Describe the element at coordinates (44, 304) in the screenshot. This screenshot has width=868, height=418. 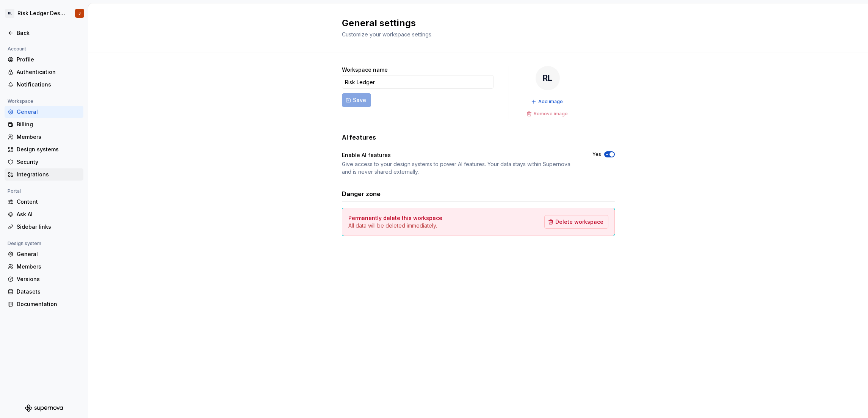
I see `a: Documentation` at that location.